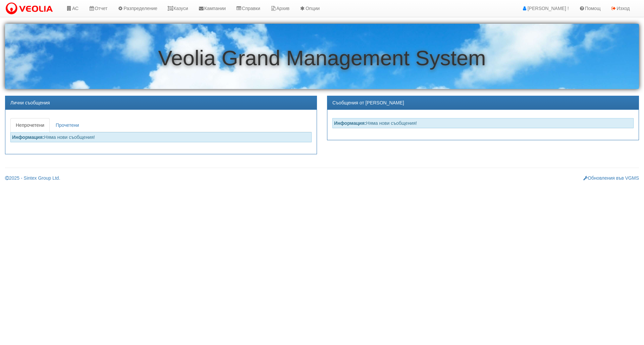  What do you see at coordinates (32, 178) in the screenshot?
I see `a: 2025 - Sintex Group Ltd.` at bounding box center [32, 178].